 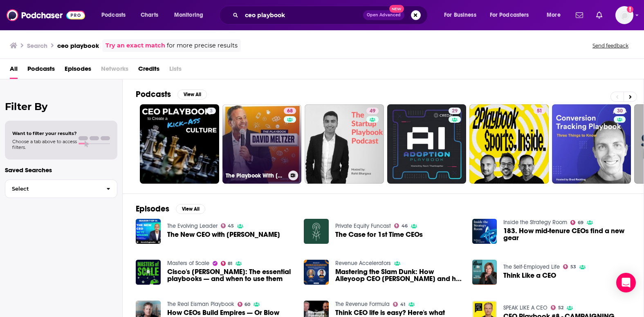 I want to click on a: Credits, so click(x=149, y=70).